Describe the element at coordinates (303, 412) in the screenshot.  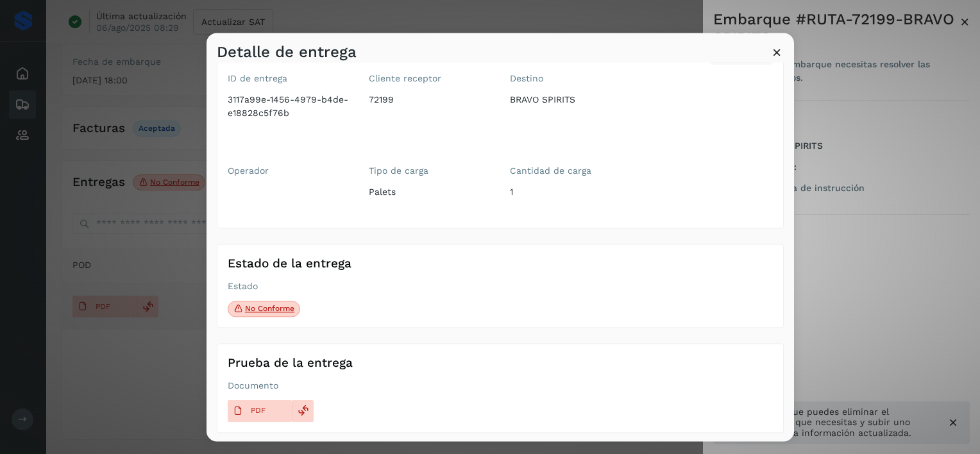
I see `div: Reemplazar POD` at that location.